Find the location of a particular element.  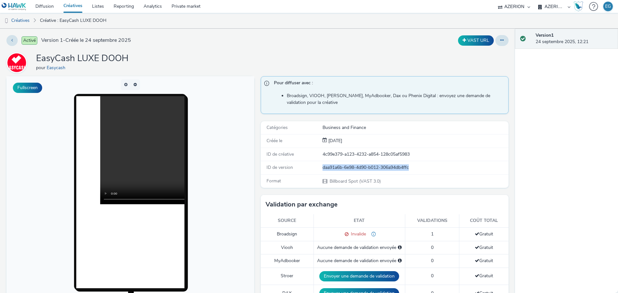

span: Pour diffuser avec : is located at coordinates (388, 84).